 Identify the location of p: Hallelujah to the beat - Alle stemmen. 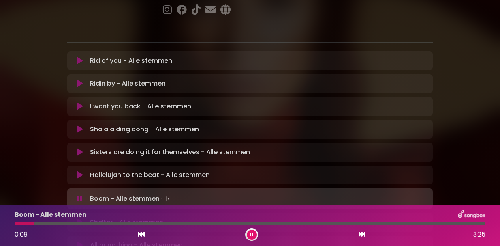
(150, 175).